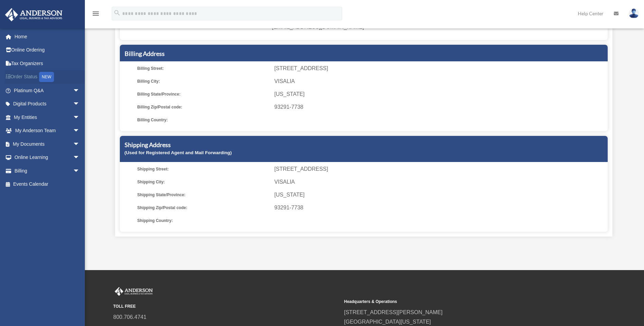 The width and height of the screenshot is (644, 326). I want to click on a: Digital Productsarrow_drop_down, so click(47, 104).